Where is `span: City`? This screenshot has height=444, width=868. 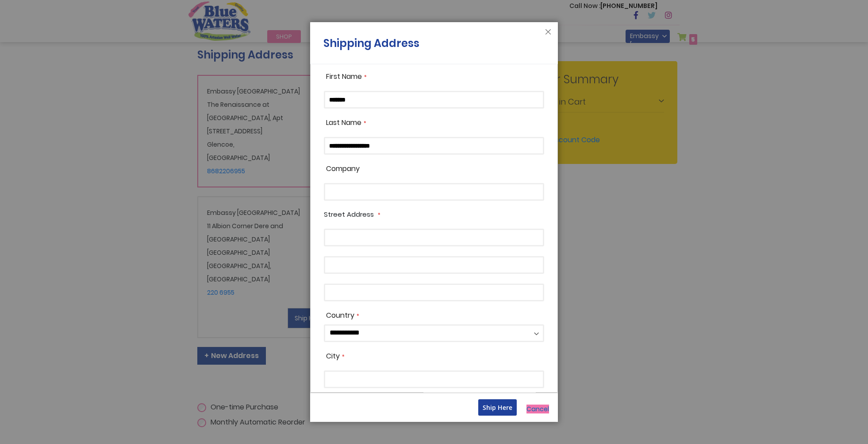
span: City is located at coordinates (332, 355).